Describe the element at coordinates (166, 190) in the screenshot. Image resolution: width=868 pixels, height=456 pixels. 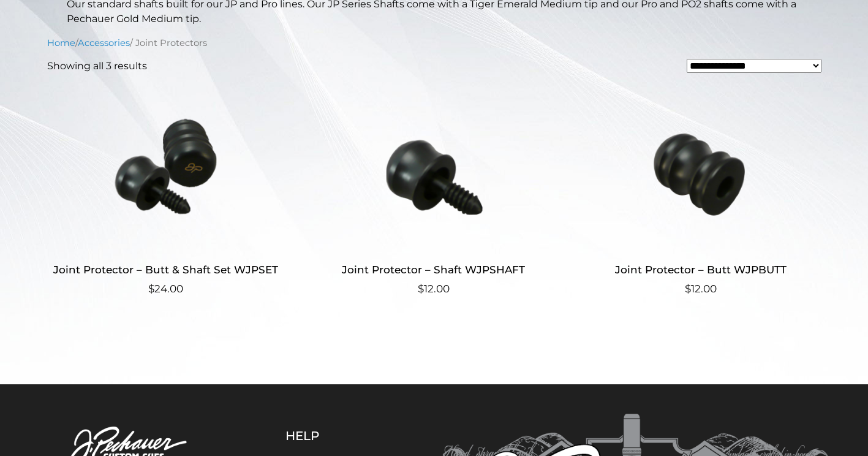
I see `a: Joint Protector – Butt & Shaft Set WJPSET $24.00` at that location.